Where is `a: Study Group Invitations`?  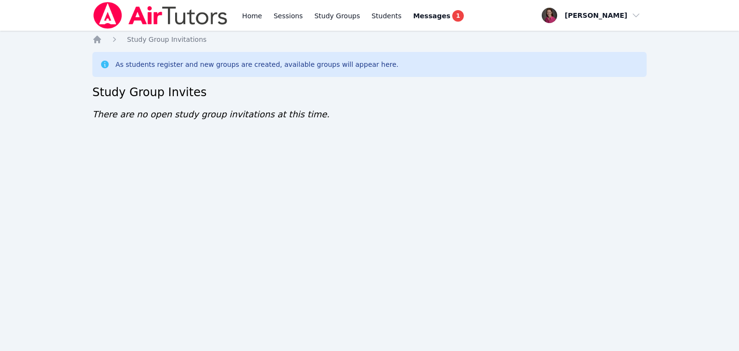
a: Study Group Invitations is located at coordinates (167, 39).